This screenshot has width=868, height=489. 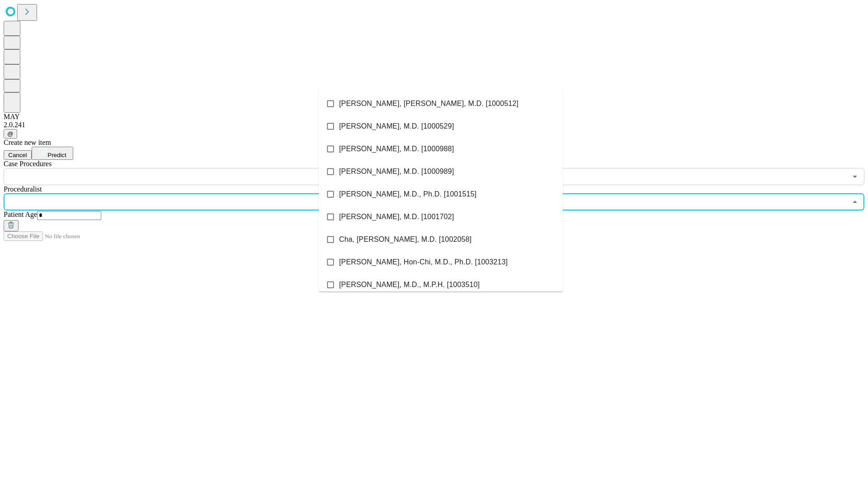 I want to click on span: Proceduralist, so click(x=23, y=188).